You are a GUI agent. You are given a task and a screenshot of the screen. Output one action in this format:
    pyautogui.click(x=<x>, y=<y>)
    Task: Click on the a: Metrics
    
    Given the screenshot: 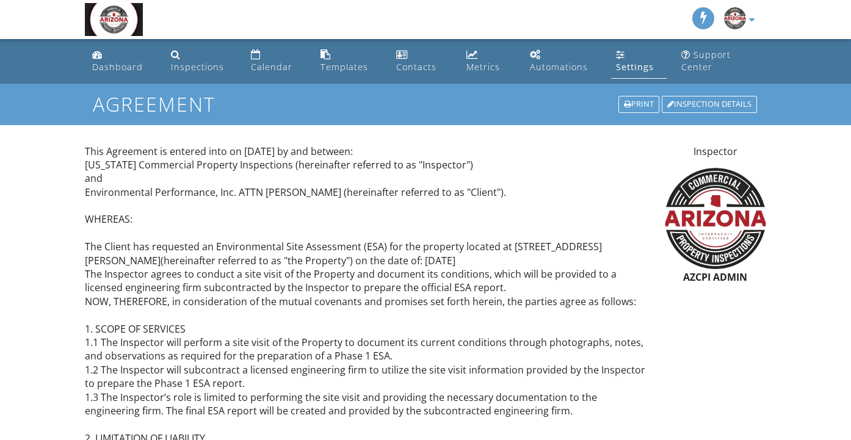 What is the action you would take?
    pyautogui.click(x=489, y=61)
    